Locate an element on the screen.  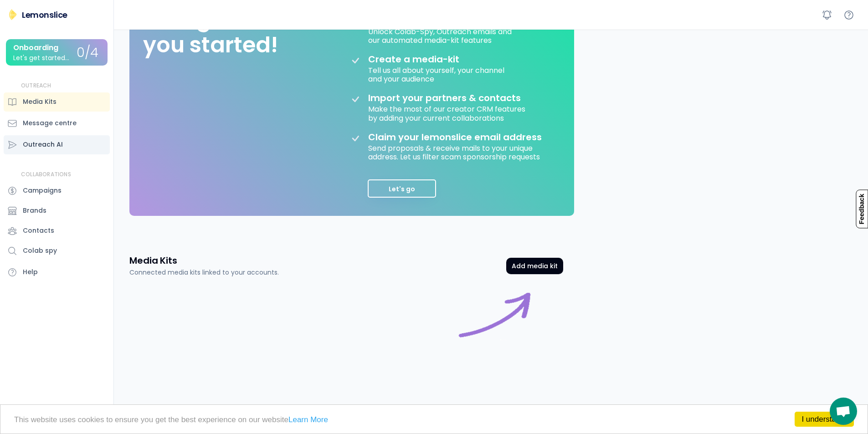
div: Onboarding is located at coordinates (36, 48).